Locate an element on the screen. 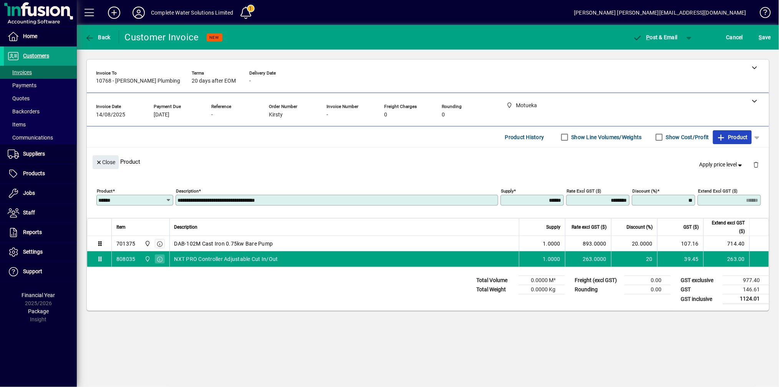 The width and height of the screenshot is (779, 387). a: Payments is located at coordinates (40, 85).